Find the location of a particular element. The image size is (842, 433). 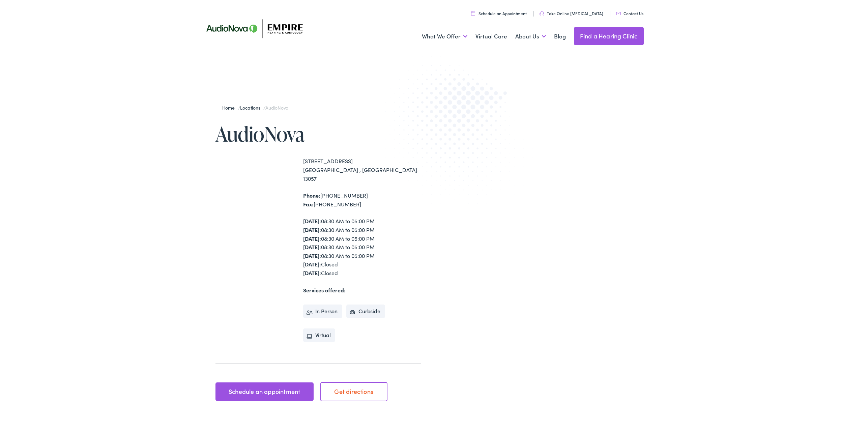

strong: Services offered: is located at coordinates (324, 290).